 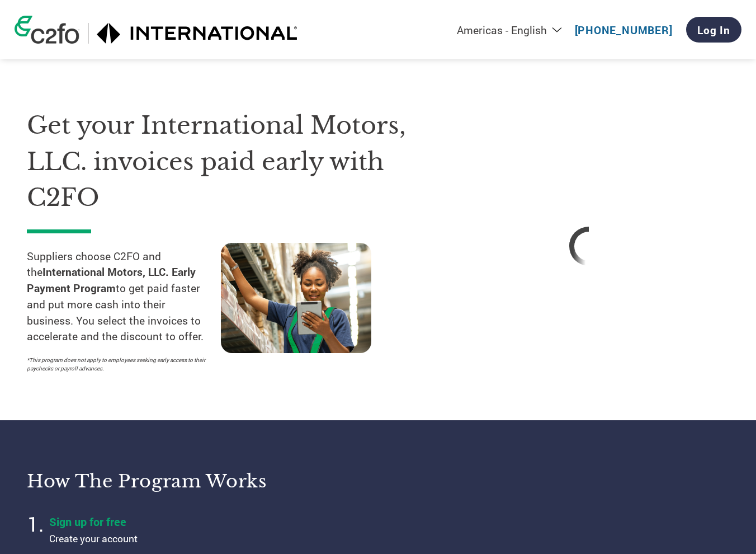 What do you see at coordinates (124, 297) in the screenshot?
I see `p: Suppliers choose C2FO and the to get paid faster and put more cash into their business. You selec...` at bounding box center [124, 297].